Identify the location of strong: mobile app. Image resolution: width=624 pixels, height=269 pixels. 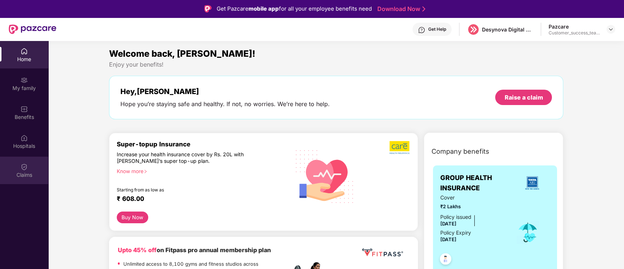
(263, 8).